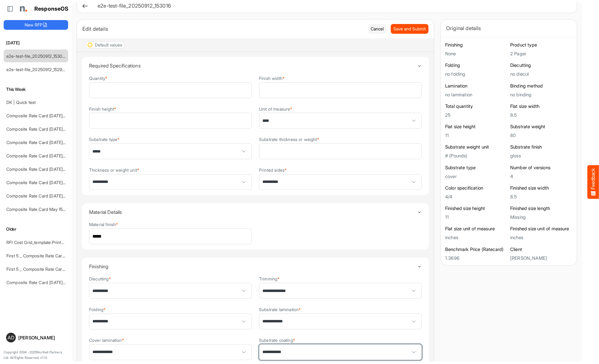 Image resolution: width=599 pixels, height=364 pixels. What do you see at coordinates (541, 74) in the screenshot?
I see `h5: no diecut` at bounding box center [541, 74].